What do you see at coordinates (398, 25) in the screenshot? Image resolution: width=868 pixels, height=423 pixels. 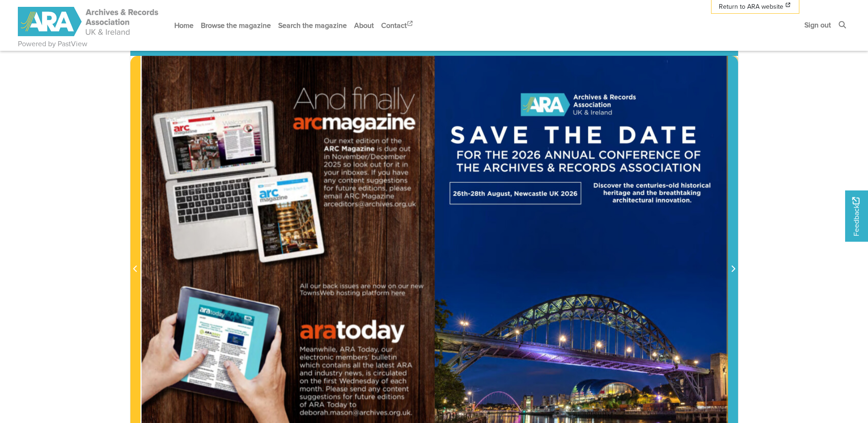 I see `a: Contact` at bounding box center [398, 25].